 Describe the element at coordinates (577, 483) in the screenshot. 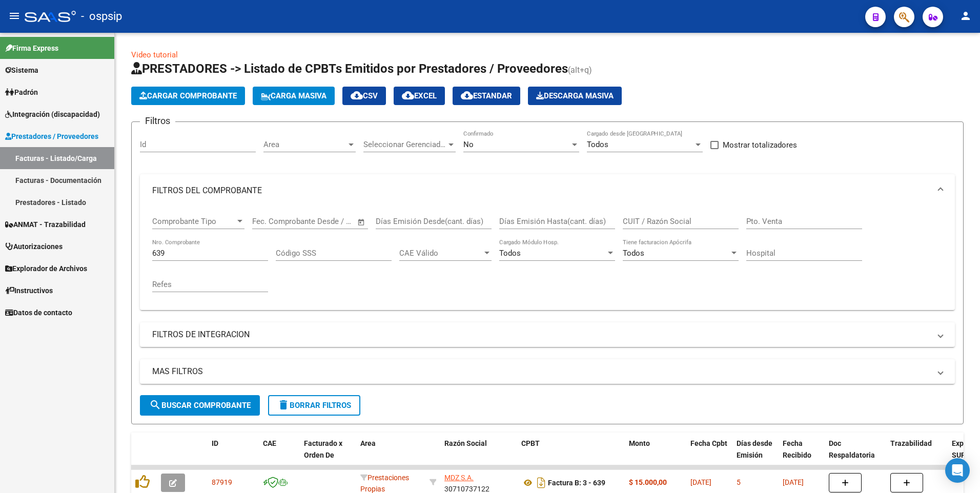

I see `strong: Factura B: 3 - 639` at that location.